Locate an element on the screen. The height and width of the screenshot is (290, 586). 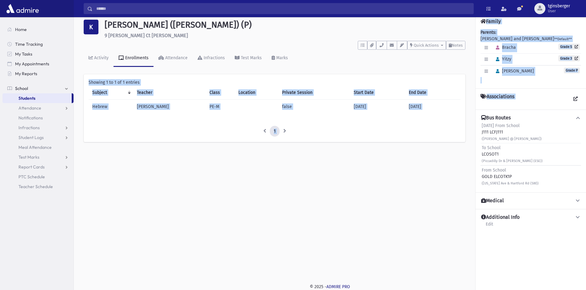
span: Grade P is located at coordinates (571, 70).